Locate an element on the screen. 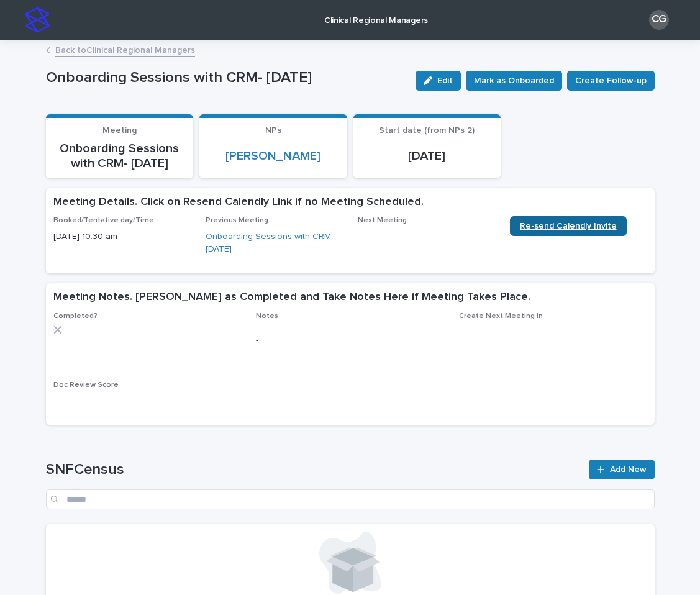  h1: SNFCensus is located at coordinates (314, 469).